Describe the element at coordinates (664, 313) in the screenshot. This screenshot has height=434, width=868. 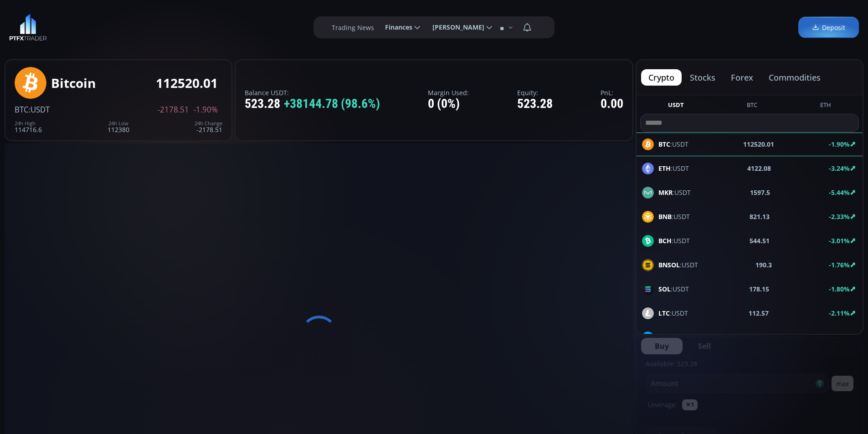
I see `b: LTC` at that location.